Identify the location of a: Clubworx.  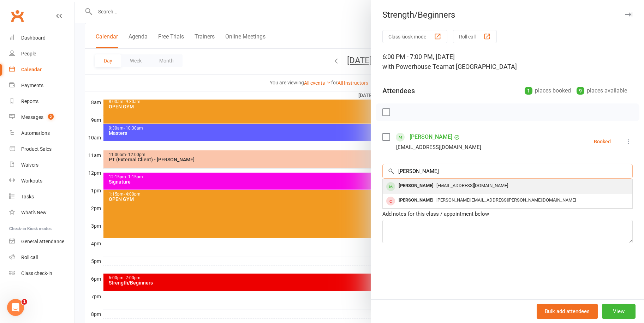
(17, 16).